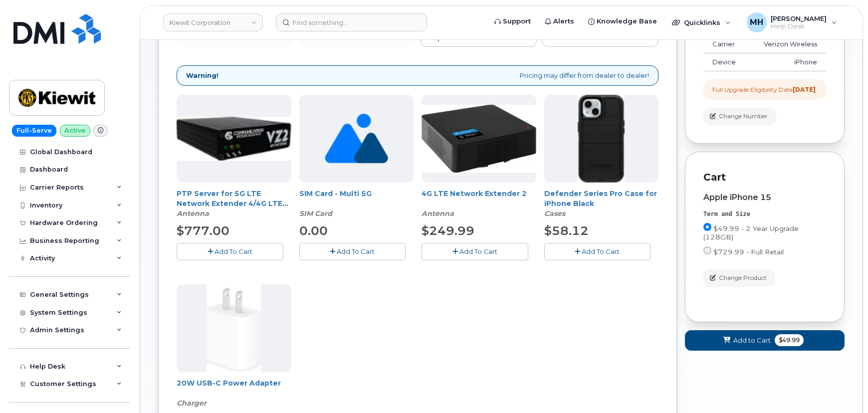  What do you see at coordinates (418, 75) in the screenshot?
I see `div: Pricing may differ from dealer to dealer!` at bounding box center [418, 75].